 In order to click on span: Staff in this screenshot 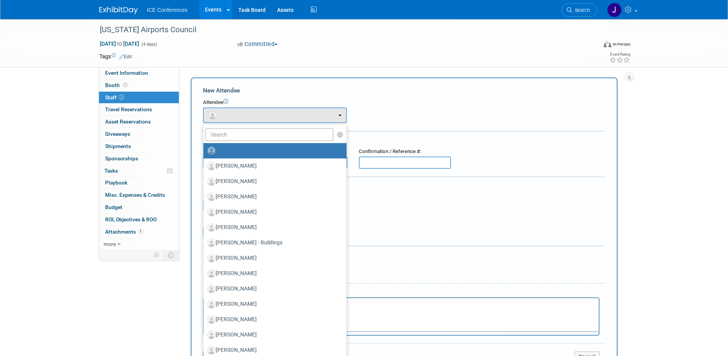, I will do `click(115, 97)`.